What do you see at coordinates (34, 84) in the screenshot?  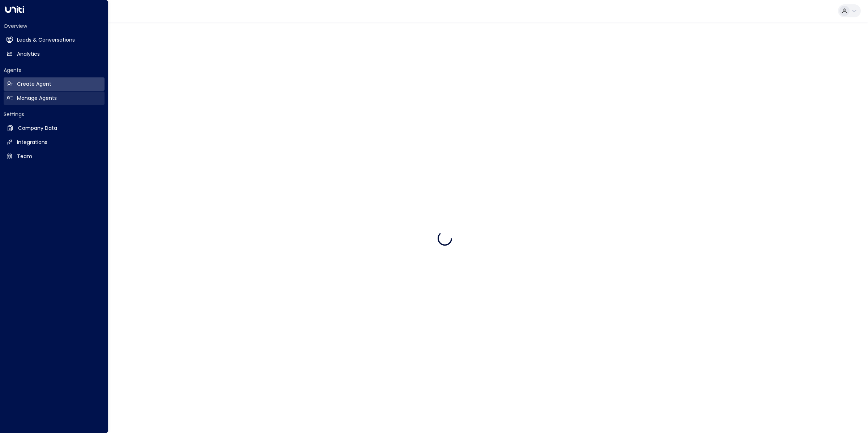 I see `h2: Create Agent` at bounding box center [34, 84].